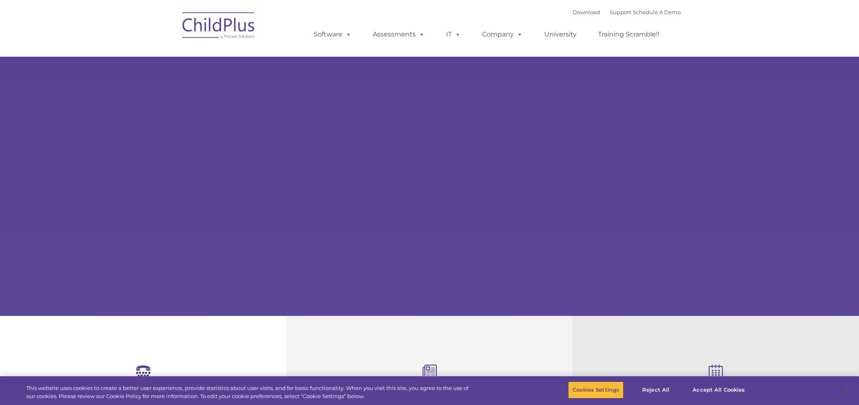 The image size is (859, 405). I want to click on a: Assessments, so click(399, 34).